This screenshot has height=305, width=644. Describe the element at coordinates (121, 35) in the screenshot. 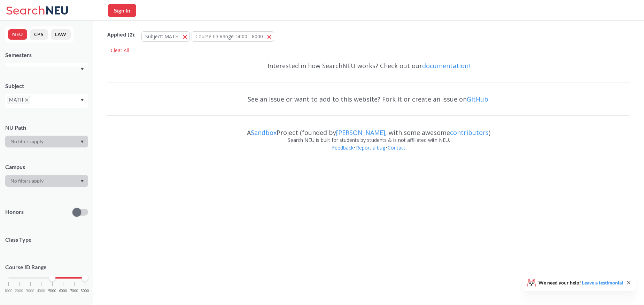

I see `span: Applied ( 2 ):` at that location.